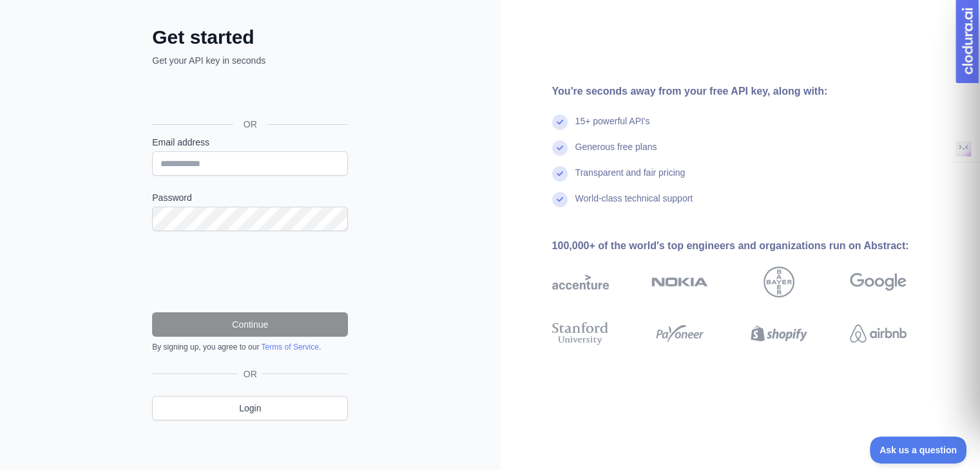 Image resolution: width=980 pixels, height=470 pixels. I want to click on img: accenture, so click(581, 282).